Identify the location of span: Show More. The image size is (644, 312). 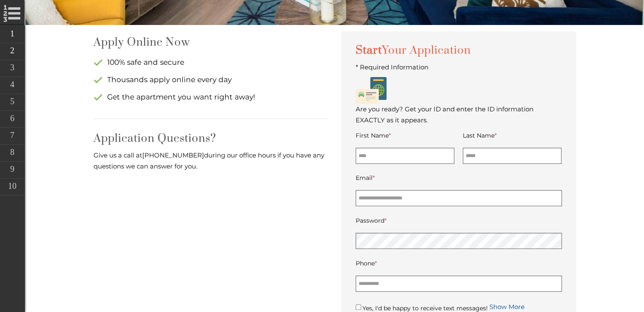
(506, 307).